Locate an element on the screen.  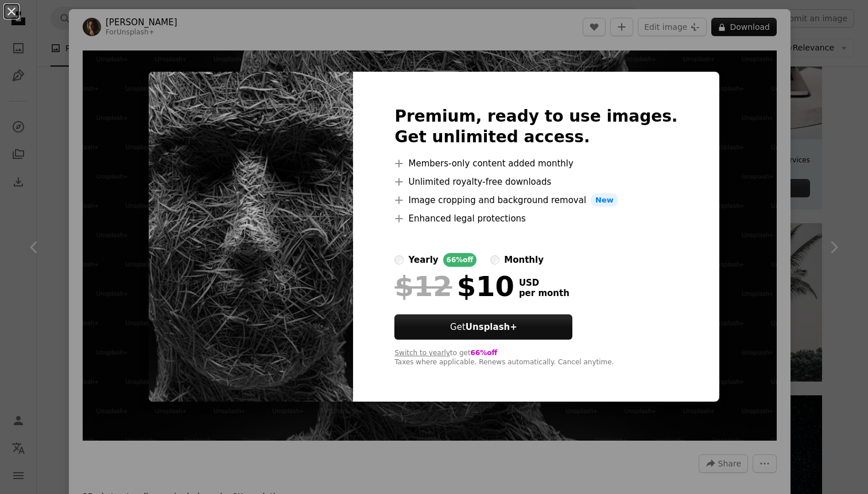
li: Image cropping and background removal is located at coordinates (535, 200).